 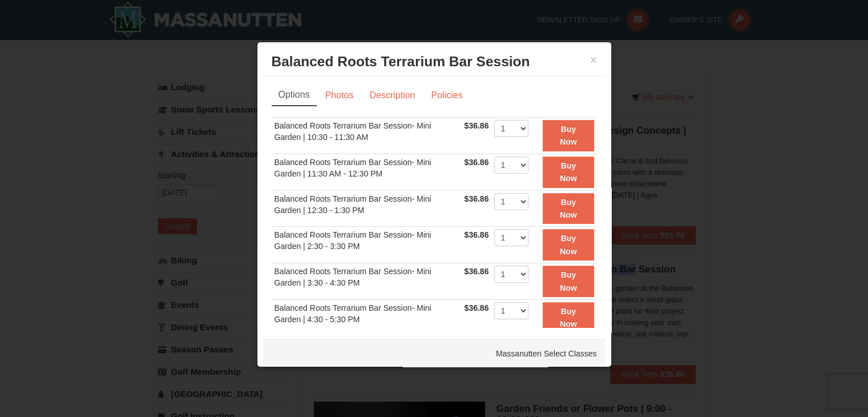 I want to click on td: Balanced Roots Terrarium Bar Session- Mini Garden | 3:30 - 4:30 PM, so click(x=366, y=281).